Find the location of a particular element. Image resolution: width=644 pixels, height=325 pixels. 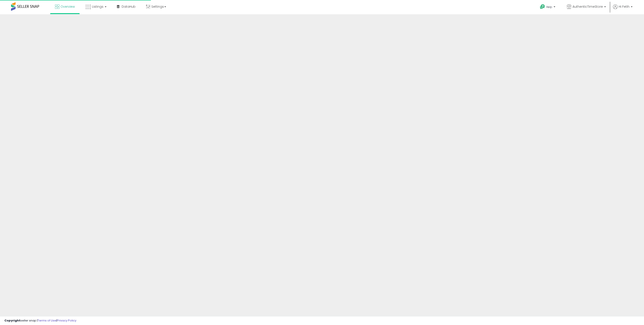

span: Listings is located at coordinates (98, 7).